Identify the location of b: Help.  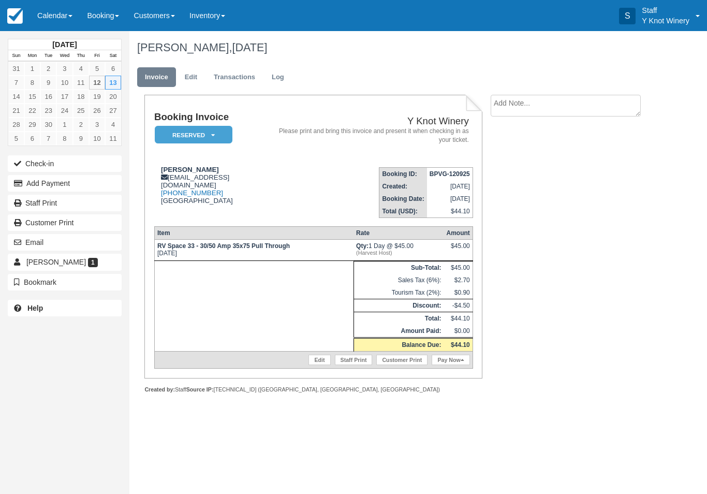
(35, 308).